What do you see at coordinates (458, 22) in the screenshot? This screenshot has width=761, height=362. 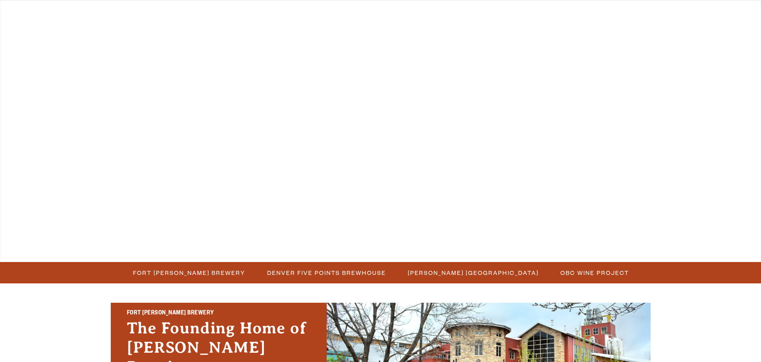 I see `span: Our Story` at bounding box center [458, 22].